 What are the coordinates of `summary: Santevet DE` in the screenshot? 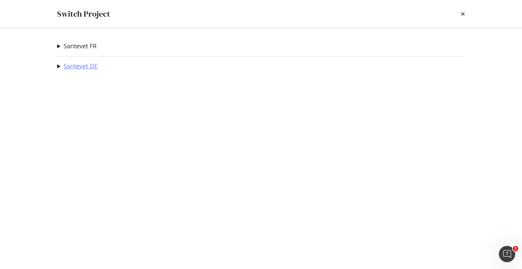 It's located at (77, 66).